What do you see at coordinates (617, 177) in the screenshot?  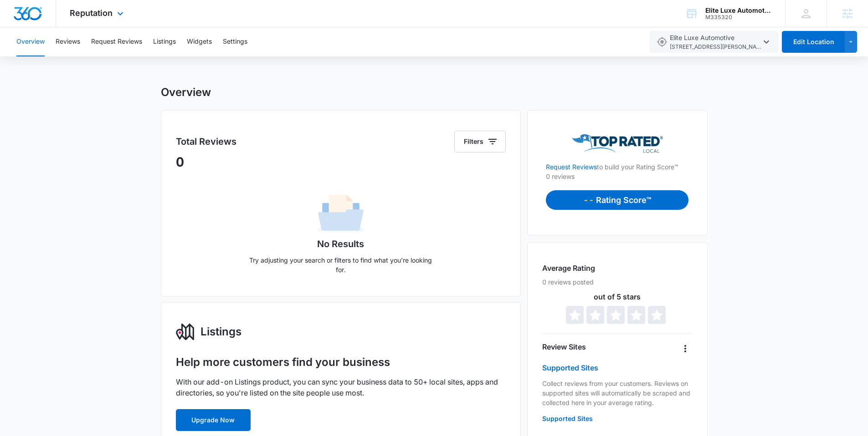 I see `p: 0 reviews` at bounding box center [617, 177].